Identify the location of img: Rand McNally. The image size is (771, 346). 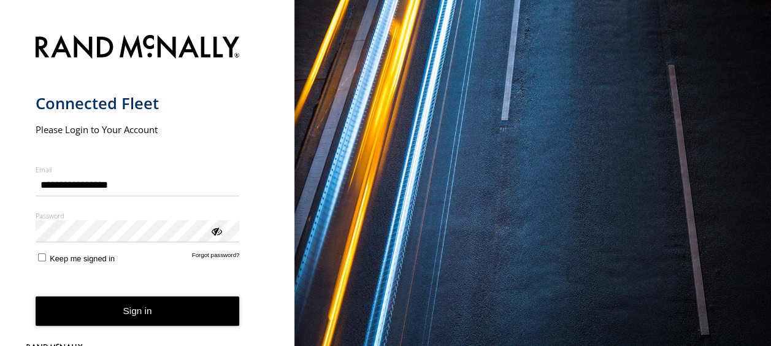
(137, 48).